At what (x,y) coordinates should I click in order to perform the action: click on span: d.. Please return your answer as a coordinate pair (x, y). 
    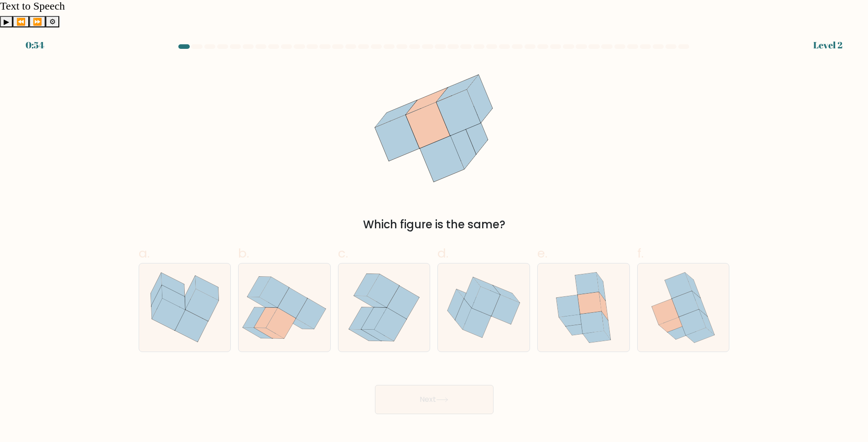
    Looking at the image, I should click on (443, 253).